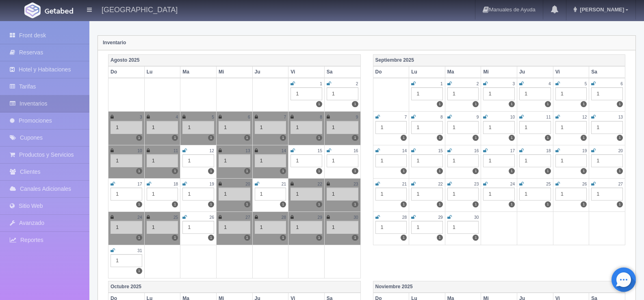 This screenshot has height=300, width=644. I want to click on small: 22, so click(320, 183).